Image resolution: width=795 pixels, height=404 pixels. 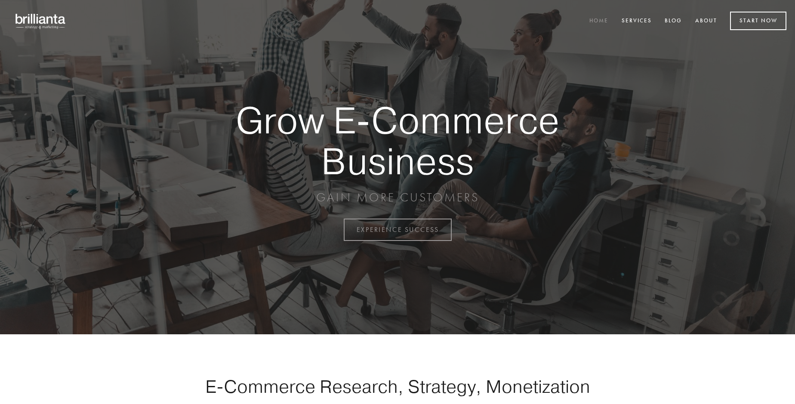 I want to click on a: Blog, so click(x=673, y=21).